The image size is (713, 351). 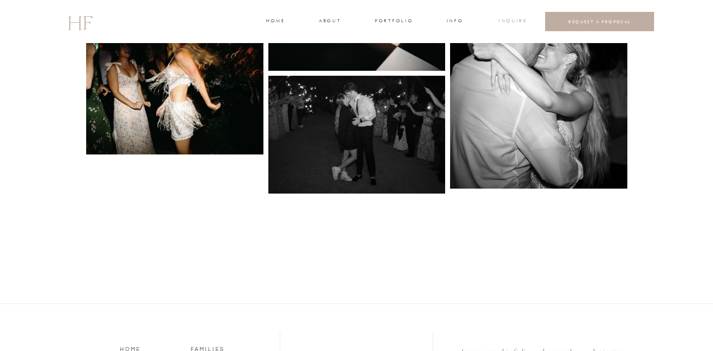 What do you see at coordinates (393, 22) in the screenshot?
I see `h3: portfolio` at bounding box center [393, 22].